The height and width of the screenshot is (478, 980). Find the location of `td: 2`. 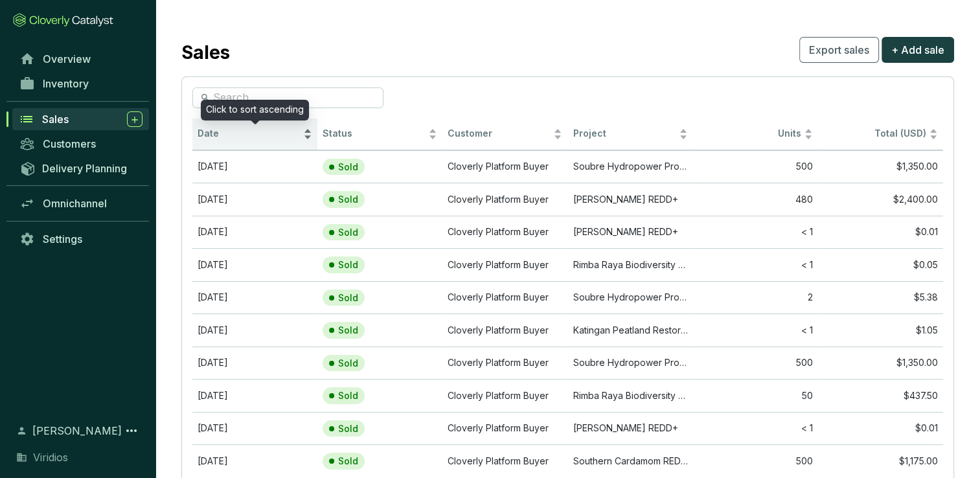

td: 2 is located at coordinates (755, 298).